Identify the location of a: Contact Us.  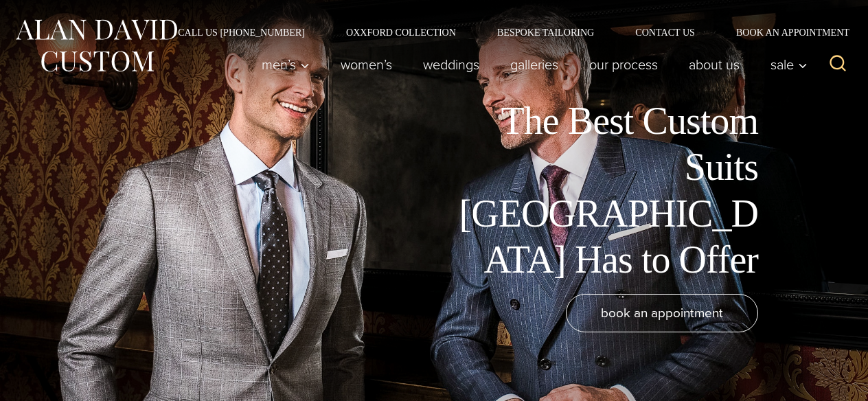
(665, 32).